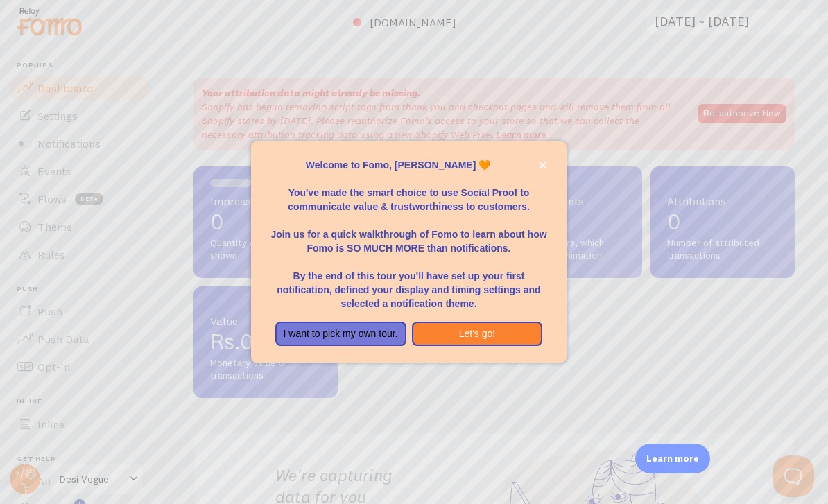 The image size is (828, 504). I want to click on div: Learn more, so click(672, 458).